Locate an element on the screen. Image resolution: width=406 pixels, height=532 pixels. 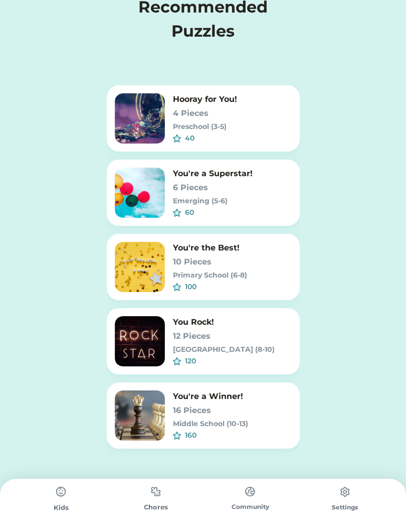
div: 100 is located at coordinates (238, 287).